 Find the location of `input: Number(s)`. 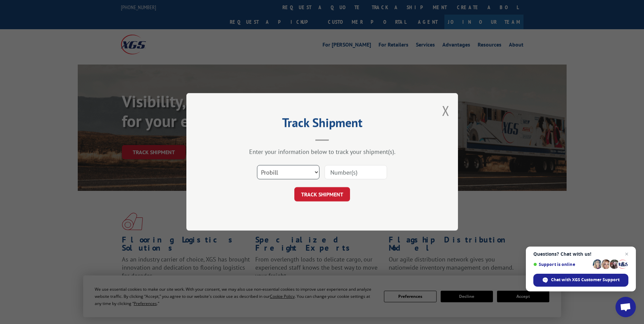

input: Number(s) is located at coordinates (356, 172).